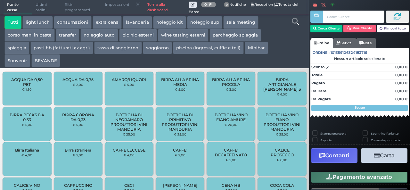  Describe the element at coordinates (322, 43) in the screenshot. I see `a: Ordine` at that location.